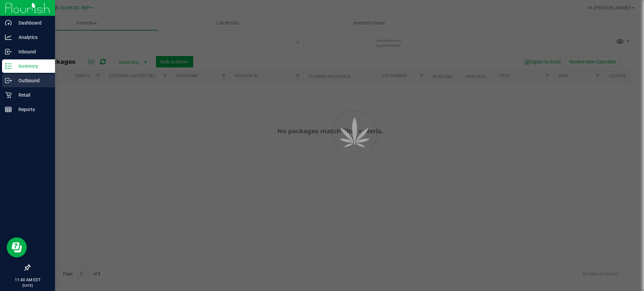 The height and width of the screenshot is (291, 644). Describe the element at coordinates (32, 95) in the screenshot. I see `p: Retail` at that location.